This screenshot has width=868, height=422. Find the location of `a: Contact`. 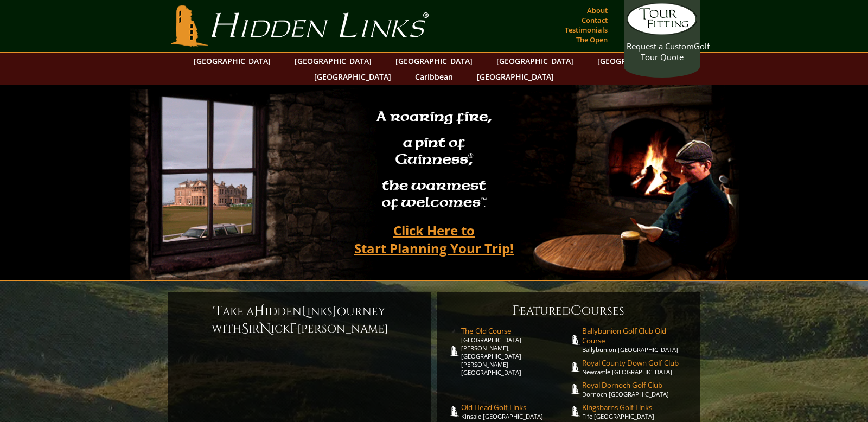

a: Contact is located at coordinates (594, 20).